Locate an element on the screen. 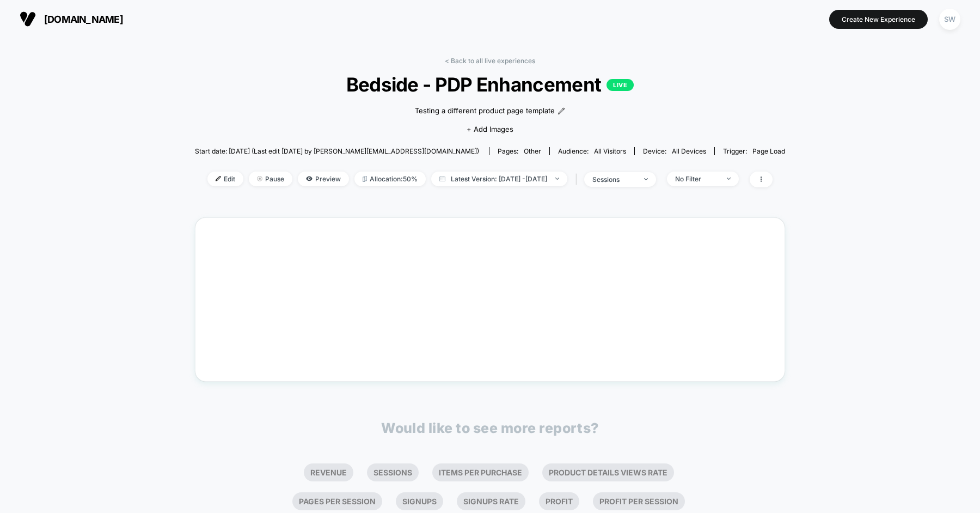 The image size is (980, 513). span: all devices is located at coordinates (689, 151).